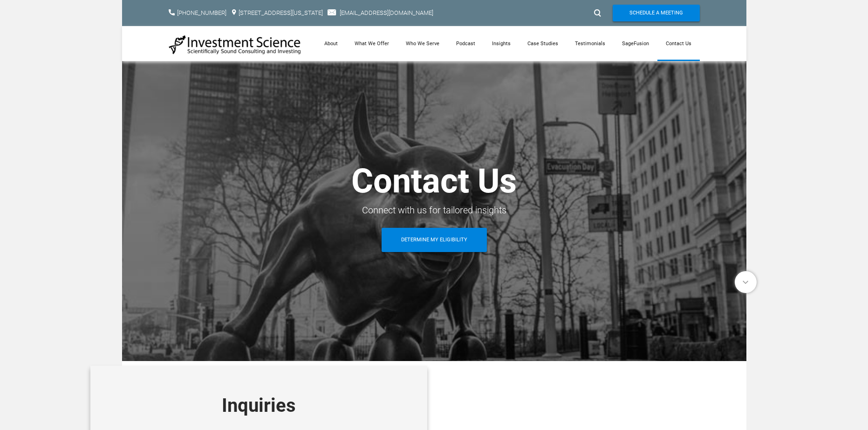 Image resolution: width=868 pixels, height=430 pixels. I want to click on a: What We Offer, so click(372, 43).